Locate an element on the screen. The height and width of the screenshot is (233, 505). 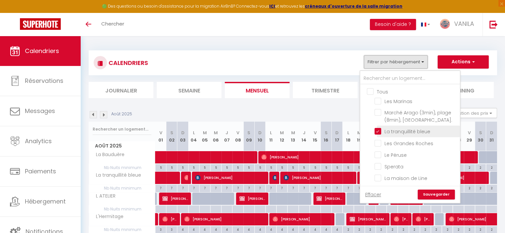
span: Août 2025 is located at coordinates (122, 146).